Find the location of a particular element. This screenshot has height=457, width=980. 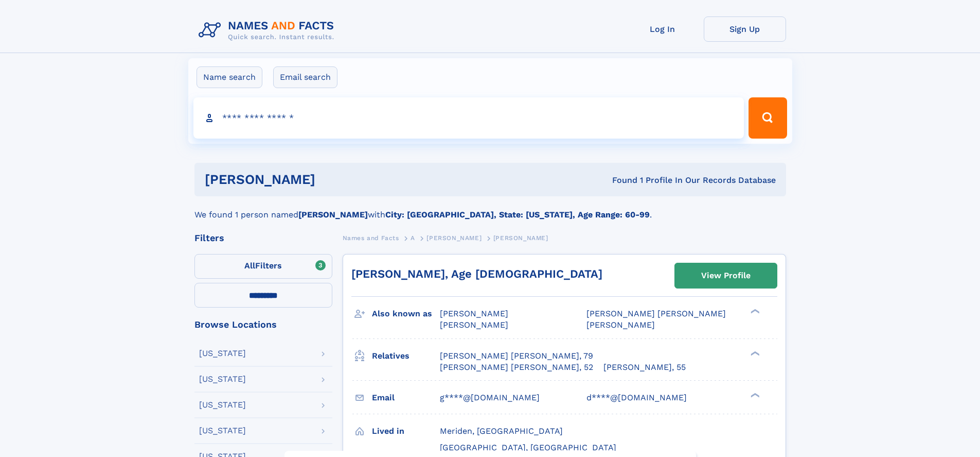

div: View Profile is located at coordinates (726, 276).